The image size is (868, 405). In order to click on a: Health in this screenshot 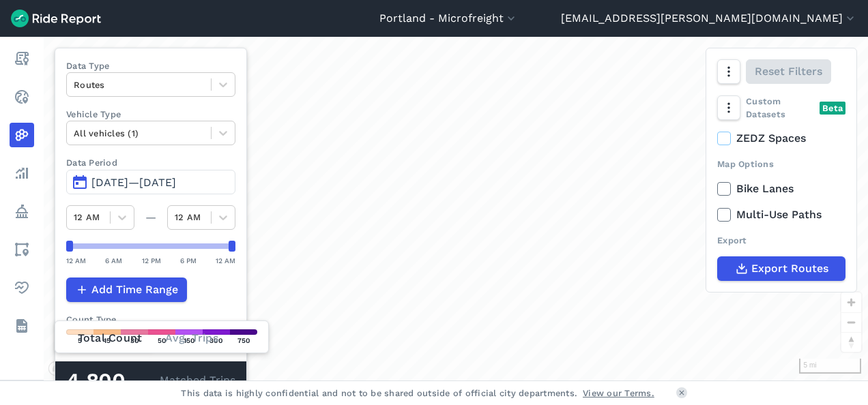, I will do `click(22, 288)`.